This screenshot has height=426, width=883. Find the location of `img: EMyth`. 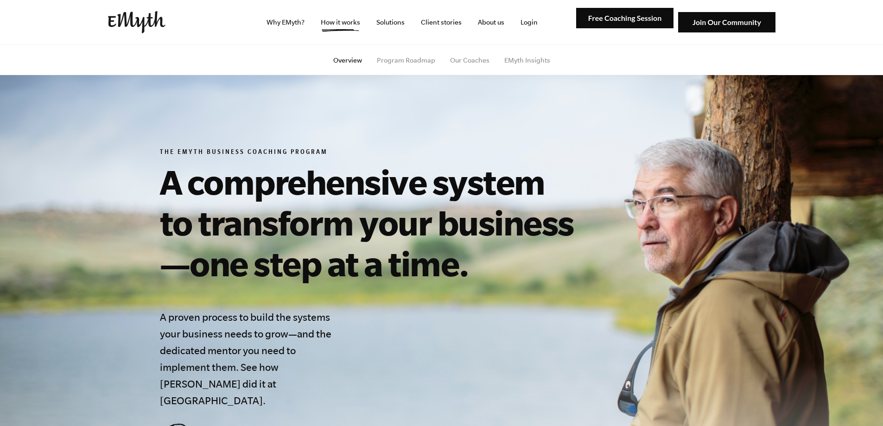

img: EMyth is located at coordinates (137, 22).